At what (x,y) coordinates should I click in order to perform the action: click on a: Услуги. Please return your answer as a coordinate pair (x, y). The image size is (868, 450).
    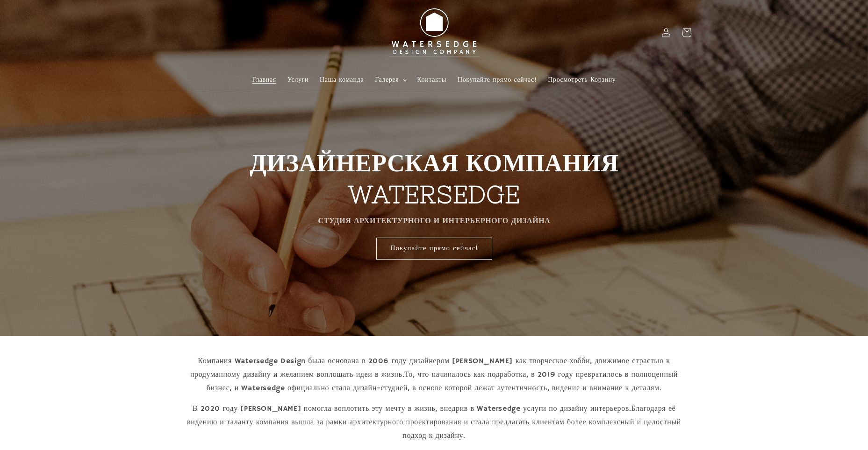
    Looking at the image, I should click on (297, 80).